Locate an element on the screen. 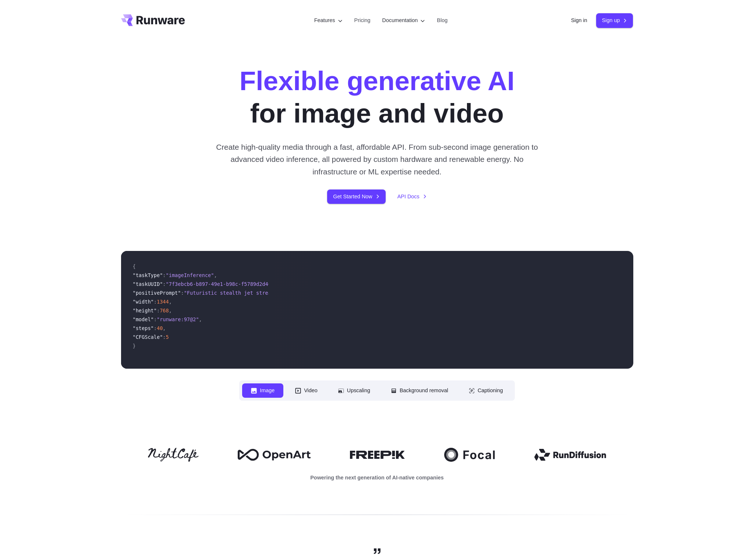  span: "CFGScale" is located at coordinates (147, 337).